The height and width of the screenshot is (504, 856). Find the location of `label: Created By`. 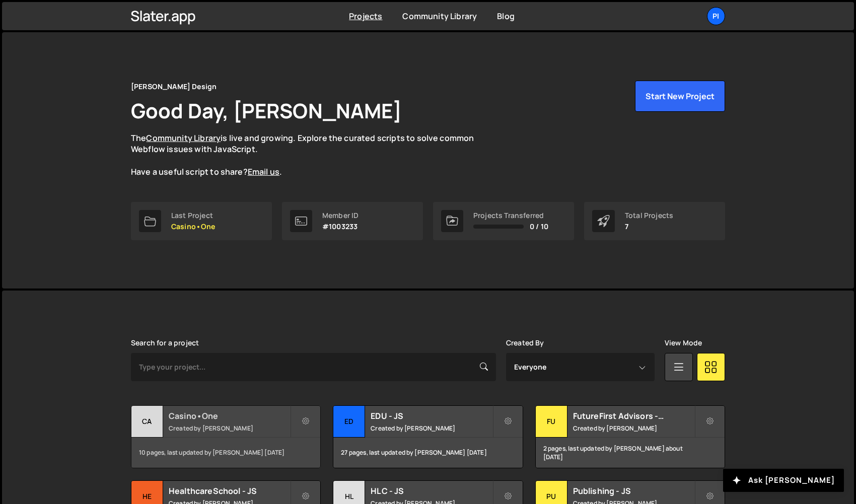

label: Created By is located at coordinates (525, 343).